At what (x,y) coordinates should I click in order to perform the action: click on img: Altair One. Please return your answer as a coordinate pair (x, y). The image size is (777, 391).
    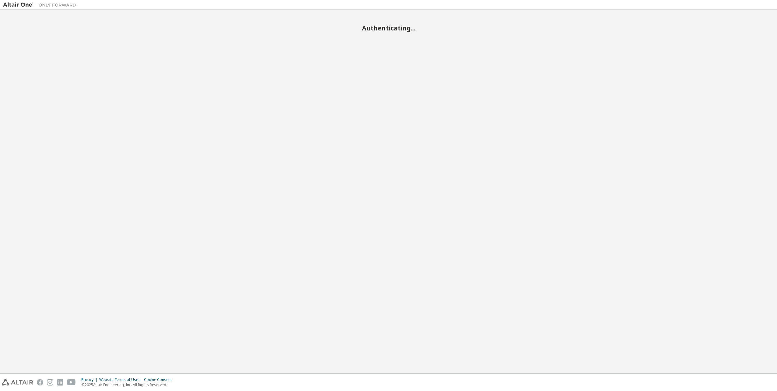
    Looking at the image, I should click on (41, 5).